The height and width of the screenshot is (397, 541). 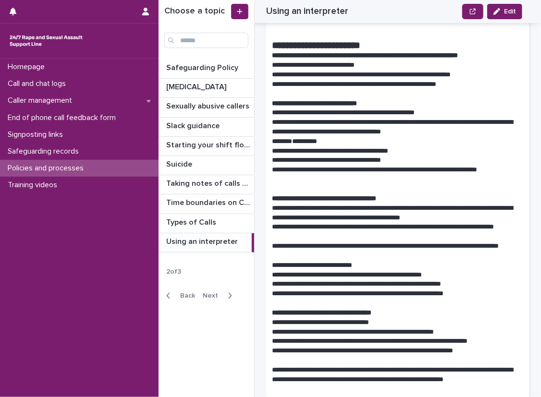 What do you see at coordinates (206, 40) in the screenshot?
I see `input: Search` at bounding box center [206, 40].